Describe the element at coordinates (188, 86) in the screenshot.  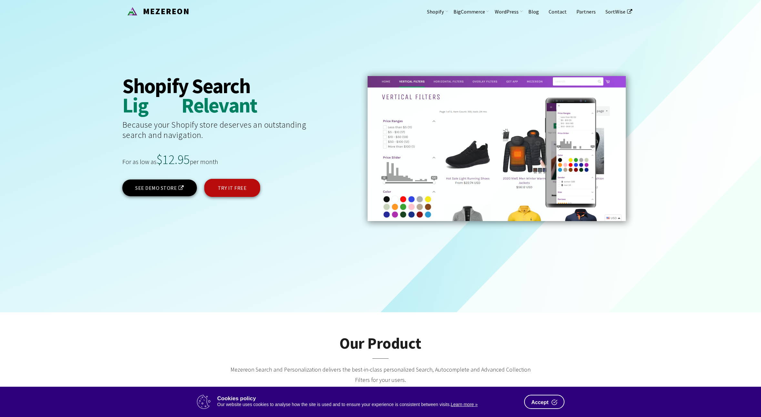
I see `strong: Shopify Search` at that location.